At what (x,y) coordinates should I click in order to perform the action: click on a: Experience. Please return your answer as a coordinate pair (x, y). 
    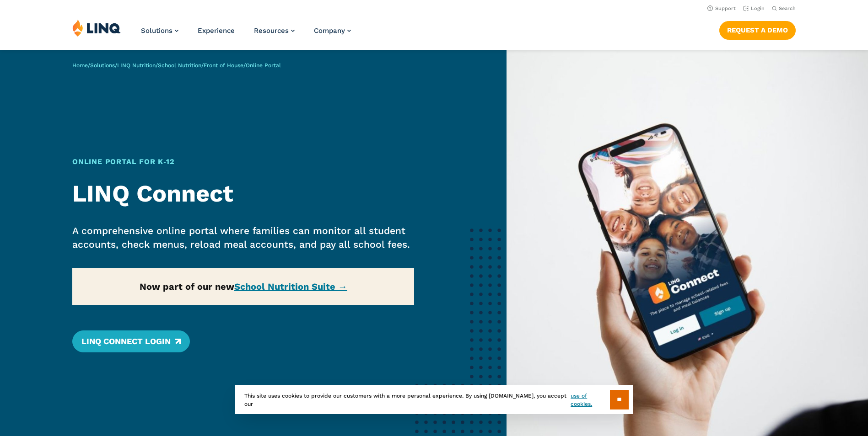
    Looking at the image, I should click on (216, 30).